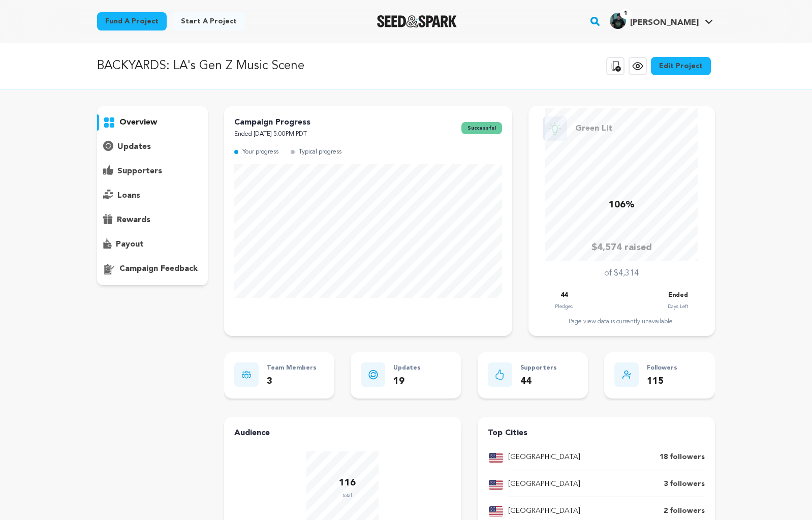 The image size is (812, 520). I want to click on p: total, so click(347, 496).